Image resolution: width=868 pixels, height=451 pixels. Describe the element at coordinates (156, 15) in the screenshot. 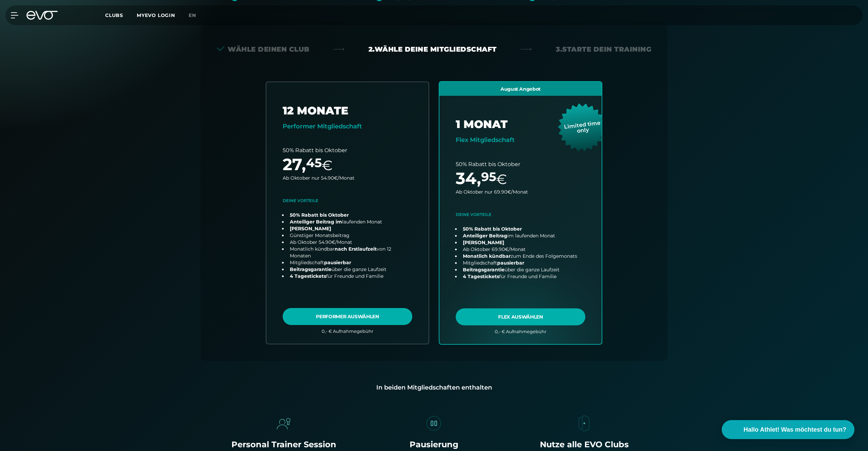

I see `a: MYEVO LOGIN` at that location.